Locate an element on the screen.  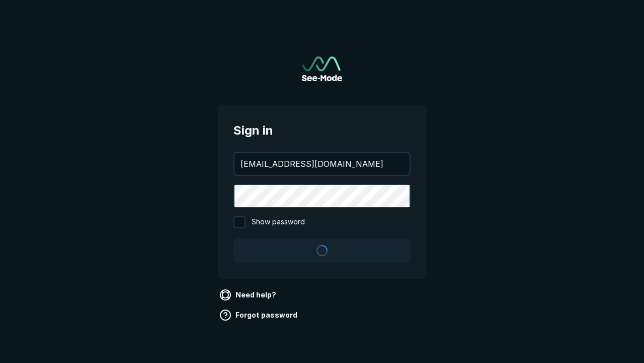
img: See-Mode Logo is located at coordinates (322, 68).